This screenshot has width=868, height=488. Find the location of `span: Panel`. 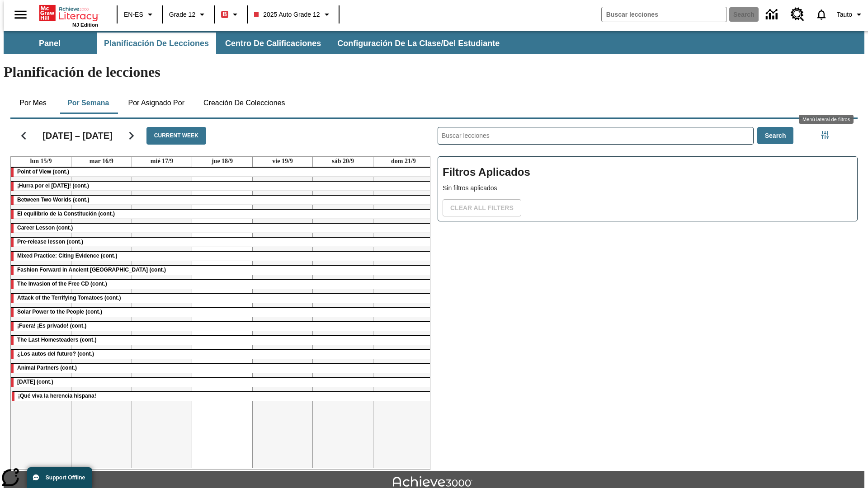

span: Panel is located at coordinates (50, 44).